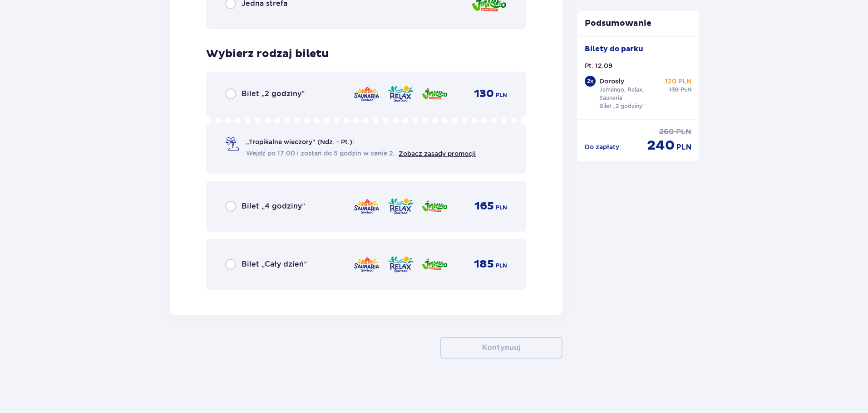 The width and height of the screenshot is (868, 413). I want to click on p: Podsumowanie, so click(638, 23).